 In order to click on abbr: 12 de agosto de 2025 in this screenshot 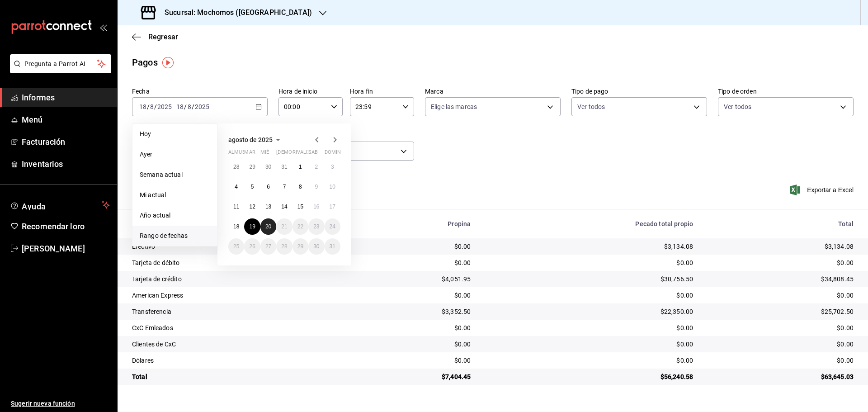, I will do `click(252, 207)`.